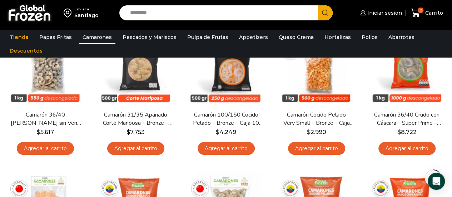 The height and width of the screenshot is (197, 452). What do you see at coordinates (97, 37) in the screenshot?
I see `a: Camarones` at bounding box center [97, 37].